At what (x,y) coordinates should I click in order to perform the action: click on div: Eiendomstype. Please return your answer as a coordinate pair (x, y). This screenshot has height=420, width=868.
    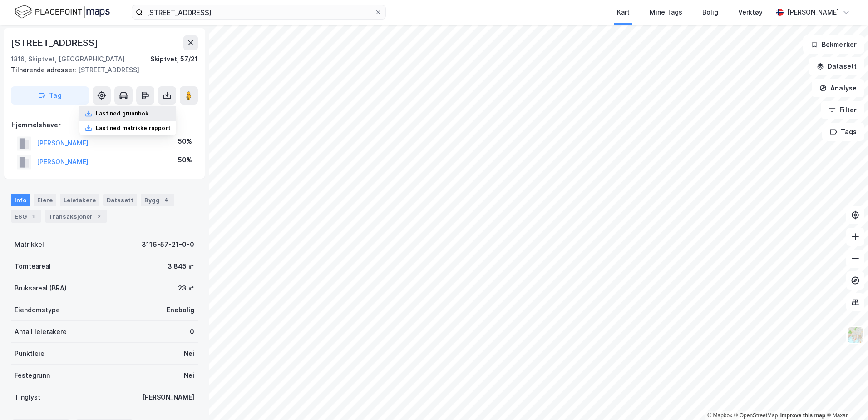
    Looking at the image, I should click on (37, 310).